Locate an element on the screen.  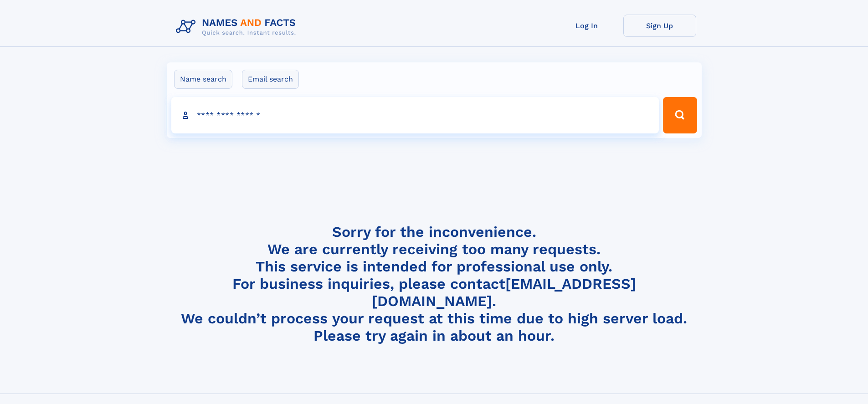
input: search input is located at coordinates (415, 115).